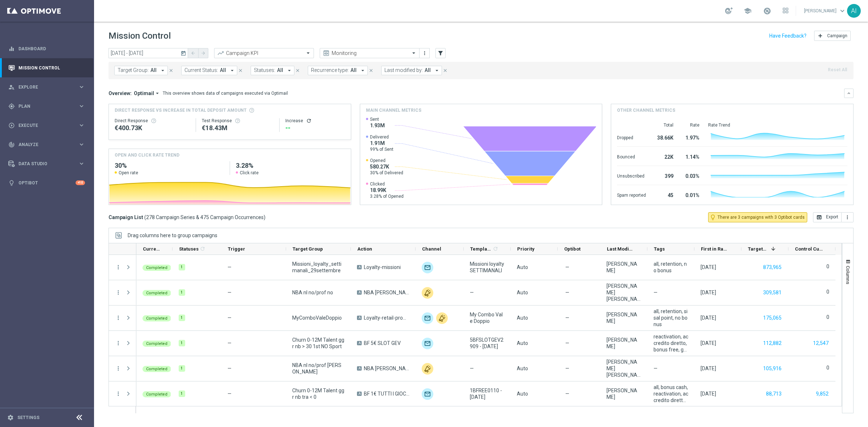  What do you see at coordinates (318, 343) in the screenshot?
I see `span: Churn 0-12M Talent ggr nb > 30 1st NO Sport` at bounding box center [318, 343].